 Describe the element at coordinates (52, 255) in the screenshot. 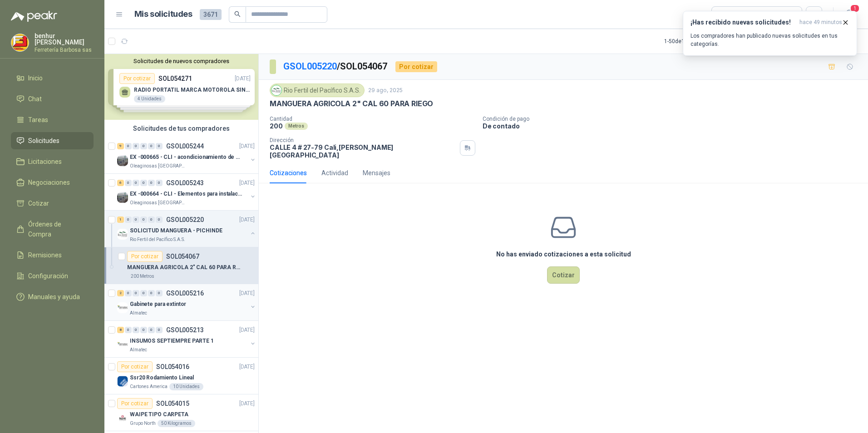

I see `a: Remisiones` at that location.